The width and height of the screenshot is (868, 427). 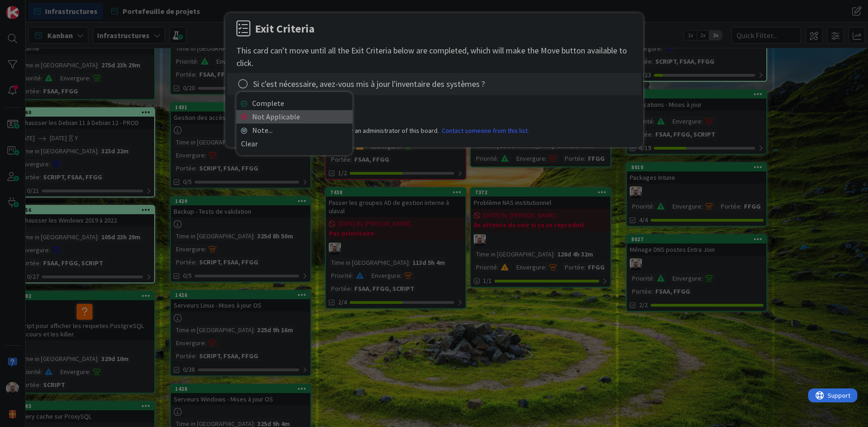 What do you see at coordinates (295, 144) in the screenshot?
I see `a: Clear` at bounding box center [295, 144].